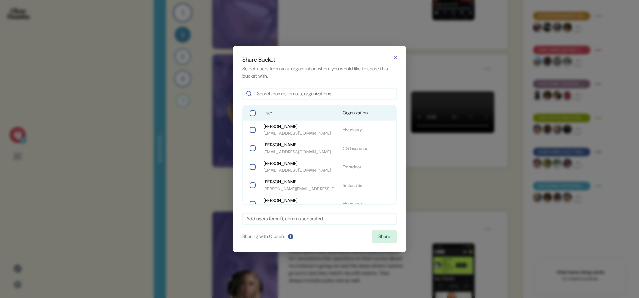 Image resolution: width=639 pixels, height=298 pixels. Describe the element at coordinates (368, 167) in the screenshot. I see `span: Frontdoor` at that location.